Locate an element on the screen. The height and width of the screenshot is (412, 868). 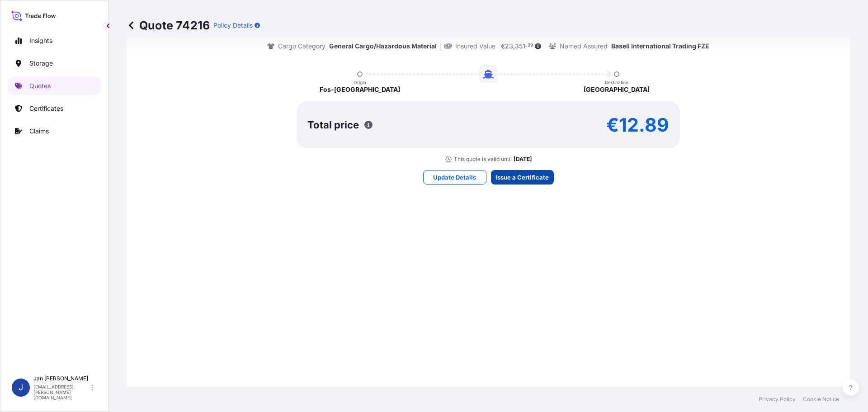
p: Claims is located at coordinates (39, 131).